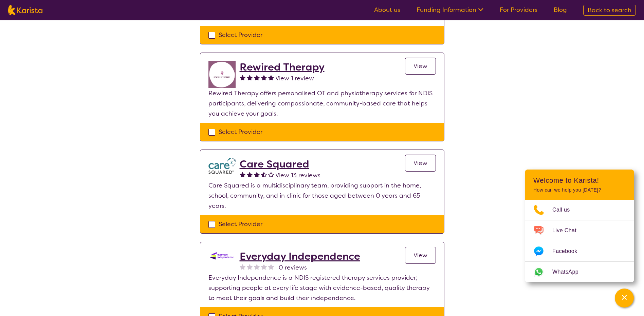  I want to click on h2: Rewired Therapy, so click(282, 67).